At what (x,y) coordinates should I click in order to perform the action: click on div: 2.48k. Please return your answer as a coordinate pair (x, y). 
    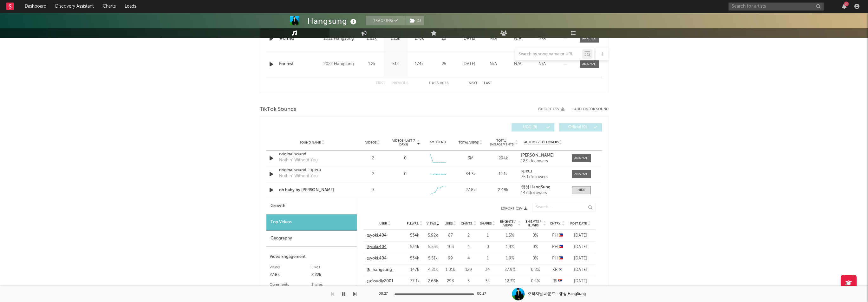
    Looking at the image, I should click on (503, 190).